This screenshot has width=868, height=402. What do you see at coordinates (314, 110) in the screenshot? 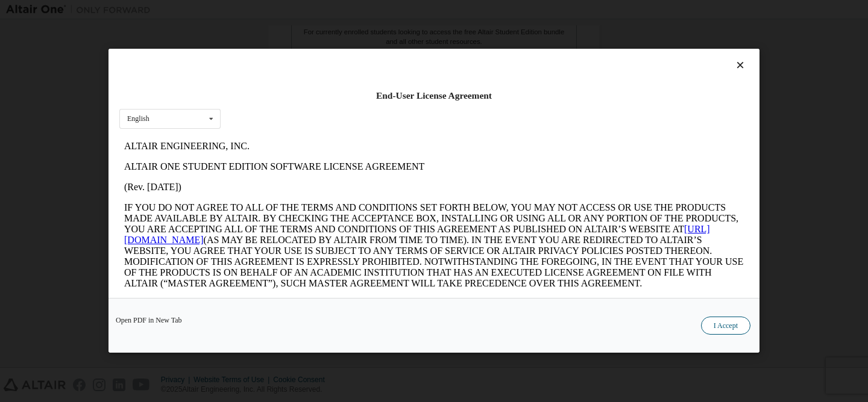
I see `p: IF YOU DO NOT AGREE TO ALL OF THE TERMS AND CONDITIONS SET FORTH BELOW, YOU MAY NOT ACCESS OR USE...` at bounding box center [314, 110].